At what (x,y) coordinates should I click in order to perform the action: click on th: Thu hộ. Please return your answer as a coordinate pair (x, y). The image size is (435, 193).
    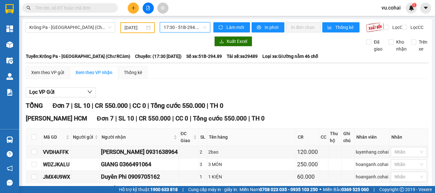
    Looking at the image, I should click on (335, 137).